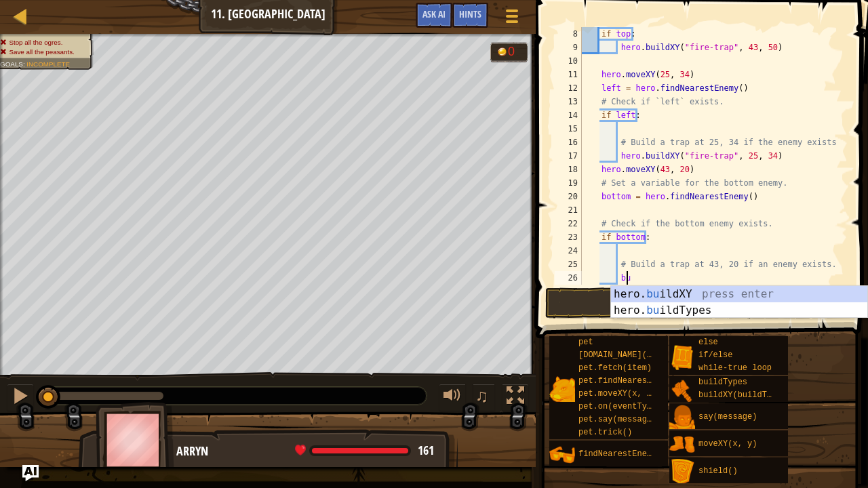  Describe the element at coordinates (757, 396) in the screenshot. I see `span: buildXY(buildType, x, y)` at that location.